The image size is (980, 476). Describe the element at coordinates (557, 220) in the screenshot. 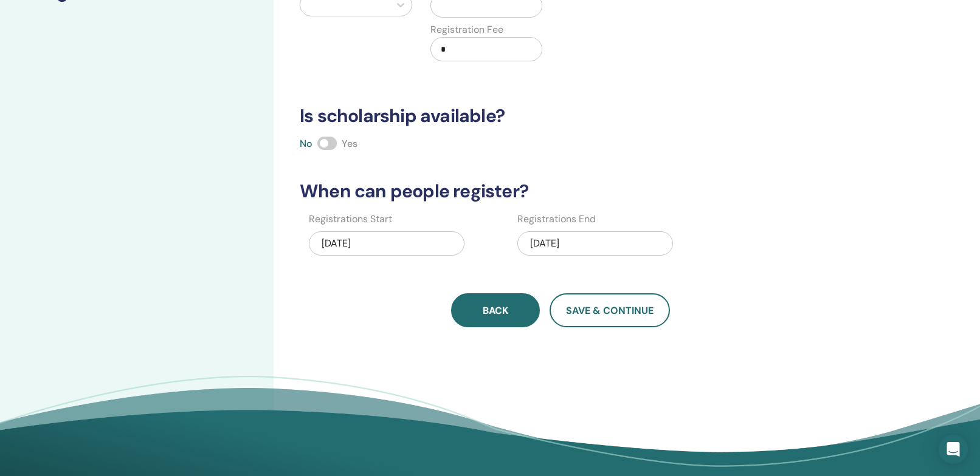

I see `label: Registrations End` at that location.